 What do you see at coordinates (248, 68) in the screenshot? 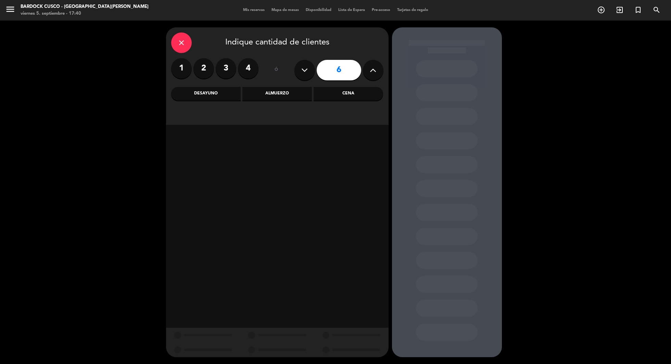
I see `label: 4` at bounding box center [248, 68].